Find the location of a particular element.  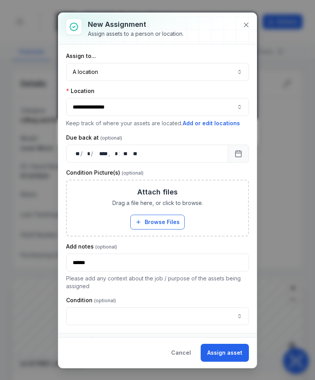

span: Drag a file here, or click to browse. is located at coordinates (157, 203).